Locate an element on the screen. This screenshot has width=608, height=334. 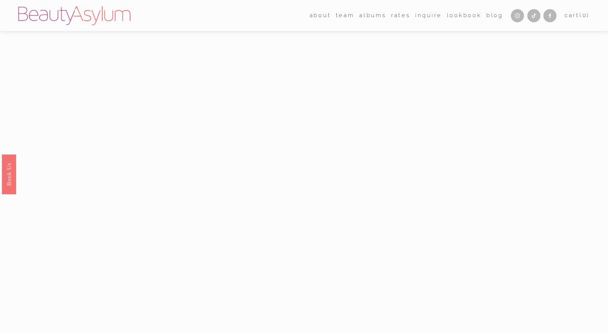
a: albums is located at coordinates (373, 16).